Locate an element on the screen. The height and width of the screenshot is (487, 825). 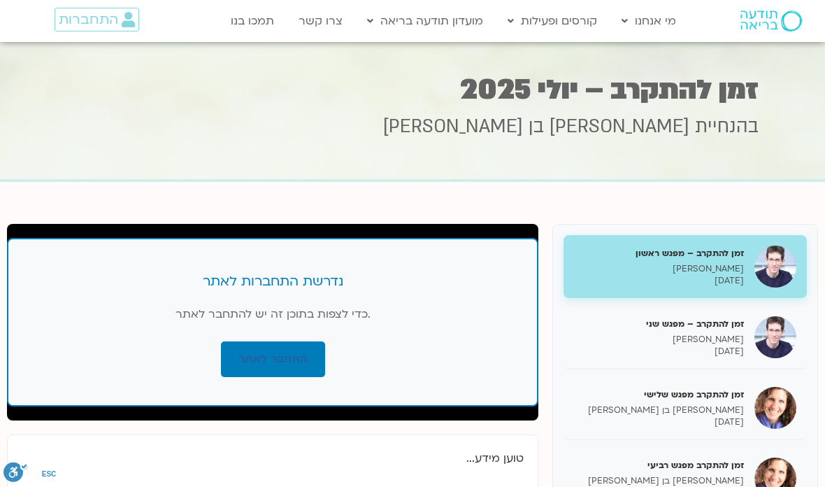
img: זמן להתקרב – מפגש שני is located at coordinates (776, 337).